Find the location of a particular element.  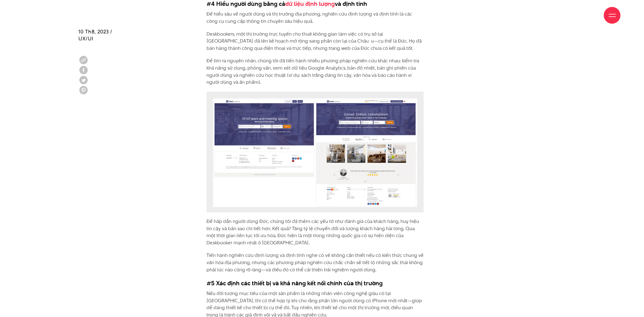

h3: #5 Xác định các thiết bị và khả năng kết nối chính của thị trường is located at coordinates (315, 283).